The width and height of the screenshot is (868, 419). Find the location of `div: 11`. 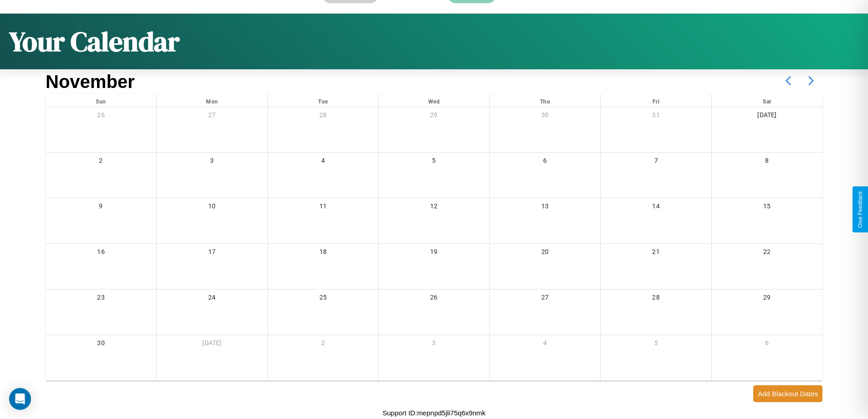

div: 11 is located at coordinates (323, 207).